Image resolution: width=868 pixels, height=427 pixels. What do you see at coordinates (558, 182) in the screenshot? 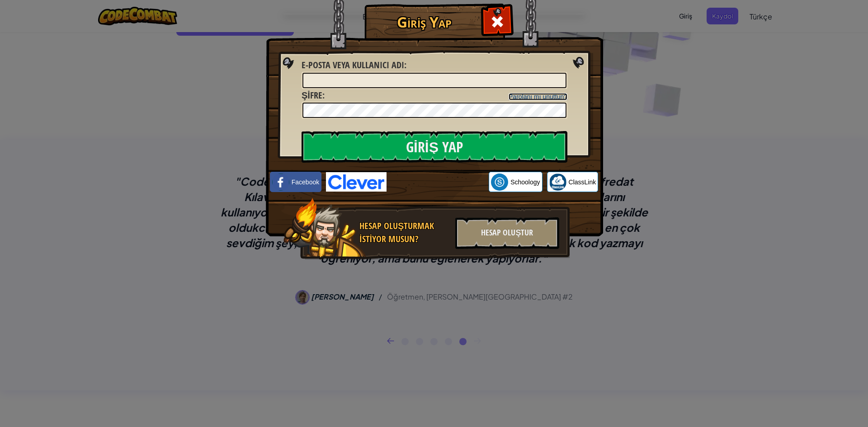
I see `img: classlink-logo-small.png` at bounding box center [558, 182].